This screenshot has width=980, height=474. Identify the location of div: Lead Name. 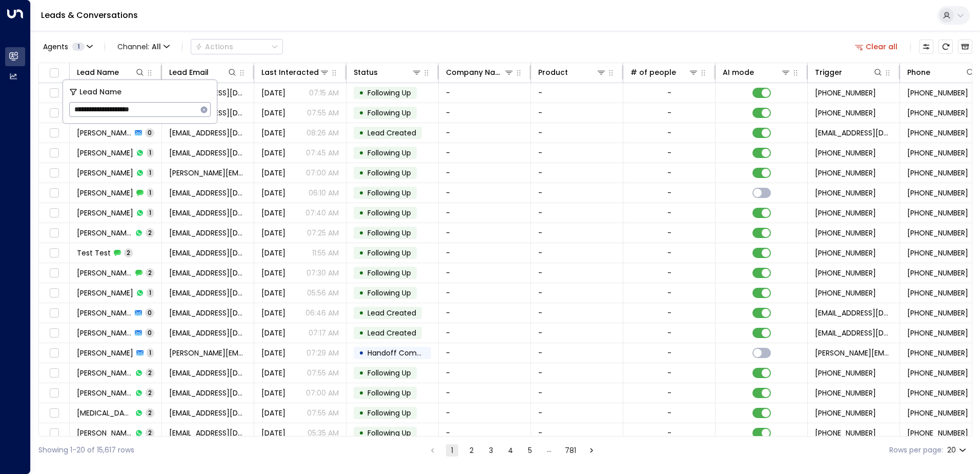
(98, 72).